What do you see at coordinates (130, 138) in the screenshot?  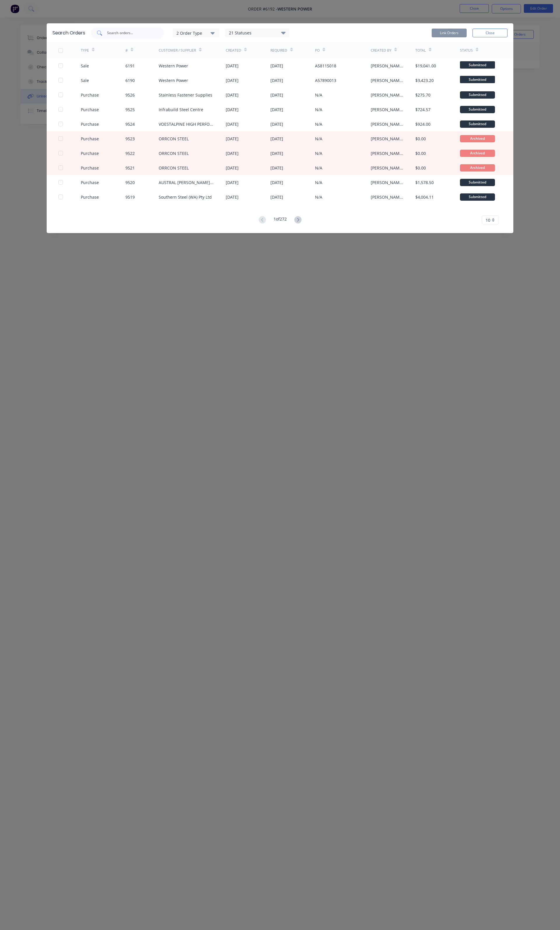 I see `div: 9523` at bounding box center [130, 138].